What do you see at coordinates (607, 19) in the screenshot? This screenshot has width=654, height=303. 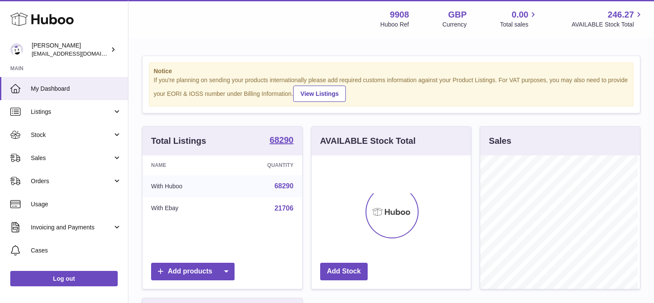 I see `a: 246.27 AVAILABLE Stock Total` at bounding box center [607, 19].